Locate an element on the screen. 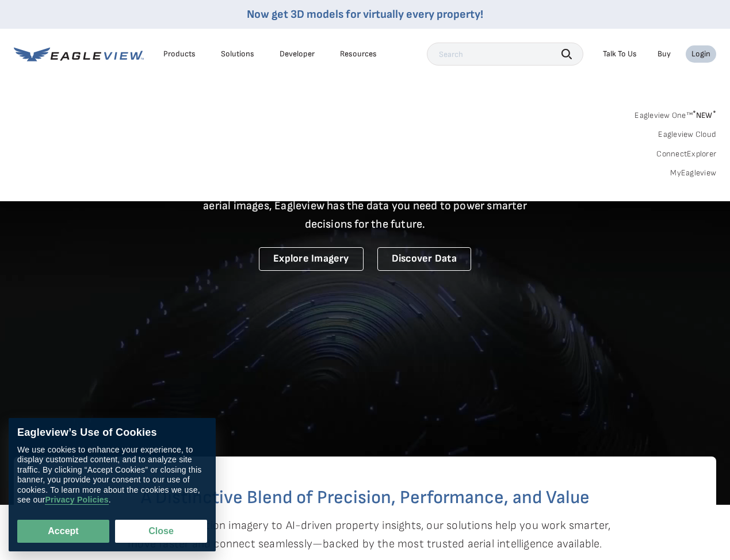 The height and width of the screenshot is (560, 730). button: Close is located at coordinates (161, 532).